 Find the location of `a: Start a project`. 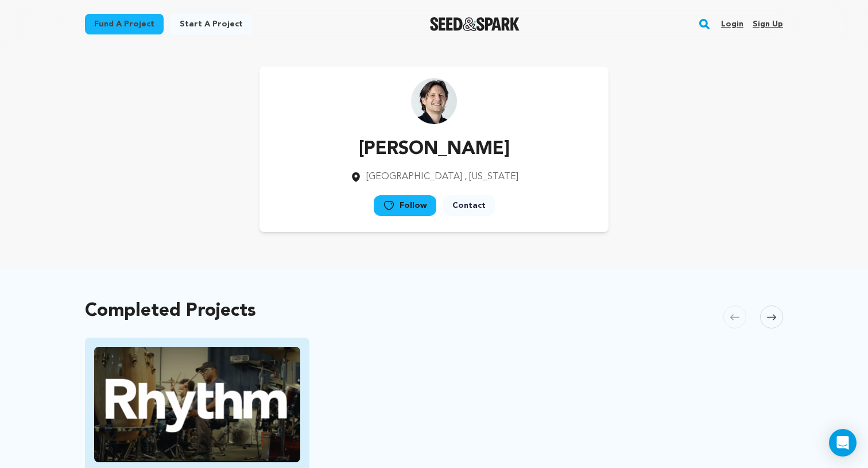

a: Start a project is located at coordinates (211, 24).